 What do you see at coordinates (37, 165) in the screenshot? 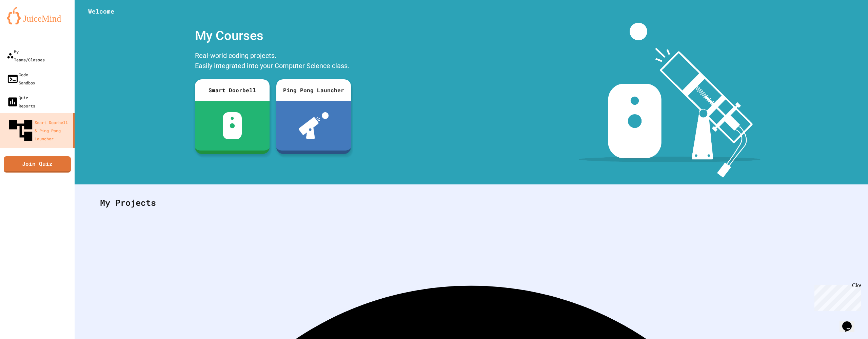
I see `a: Join Quiz` at bounding box center [37, 165].